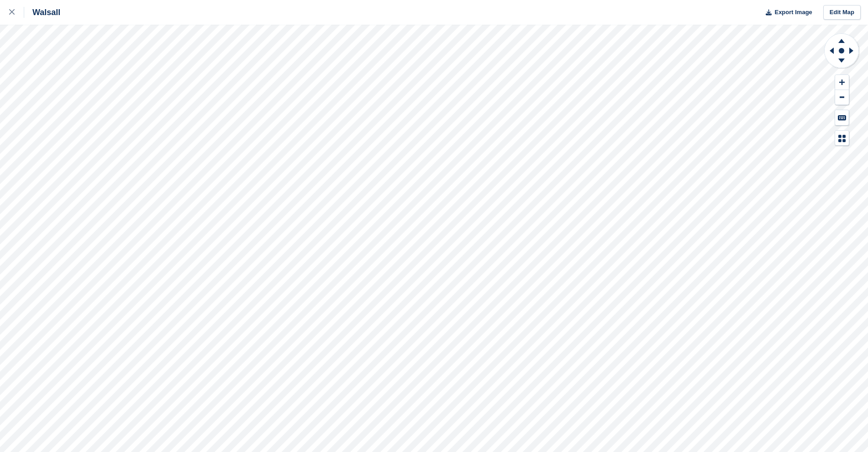 The height and width of the screenshot is (452, 868). Describe the element at coordinates (42, 12) in the screenshot. I see `div: Walsall` at that location.